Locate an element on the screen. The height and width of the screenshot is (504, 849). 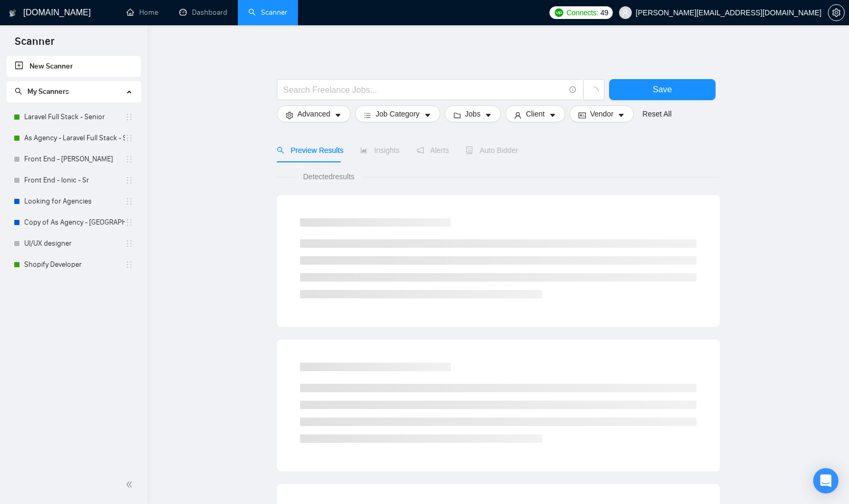
button: setting is located at coordinates (836, 13).